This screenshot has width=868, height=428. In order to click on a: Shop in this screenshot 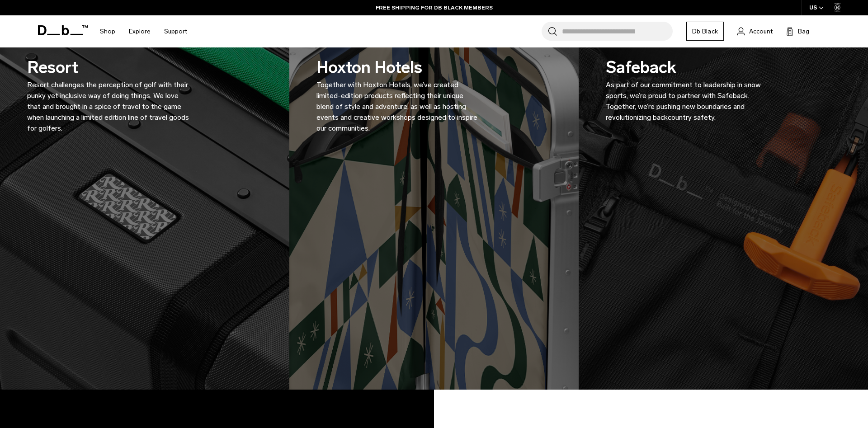, I will do `click(107, 31)`.